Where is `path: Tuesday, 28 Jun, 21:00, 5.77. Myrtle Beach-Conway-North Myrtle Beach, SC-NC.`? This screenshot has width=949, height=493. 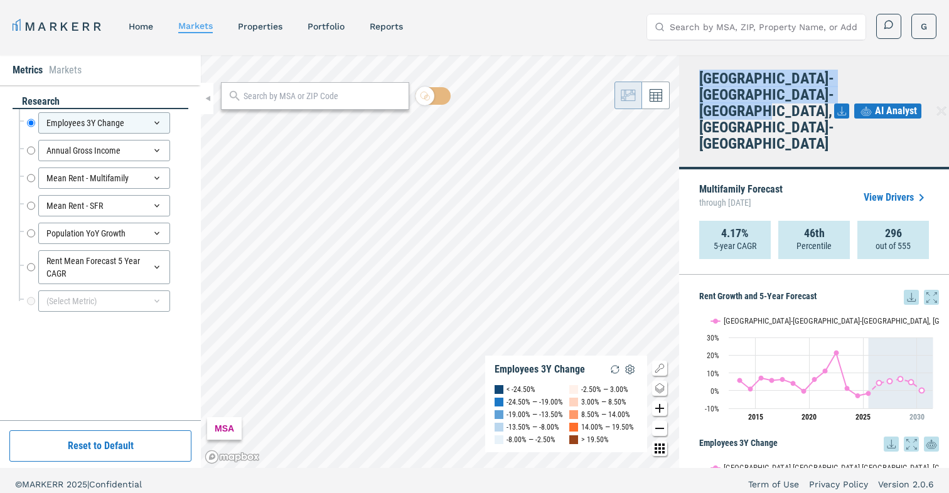
path: Tuesday, 28 Jun, 21:00, 5.77. Myrtle Beach-Conway-North Myrtle Beach, SC-NC. is located at coordinates (772, 380).